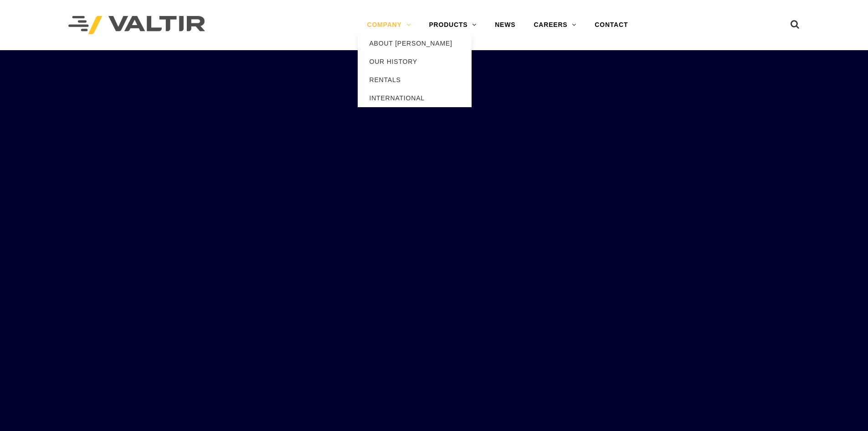 Image resolution: width=868 pixels, height=431 pixels. Describe the element at coordinates (504, 25) in the screenshot. I see `a: NEWS` at that location.